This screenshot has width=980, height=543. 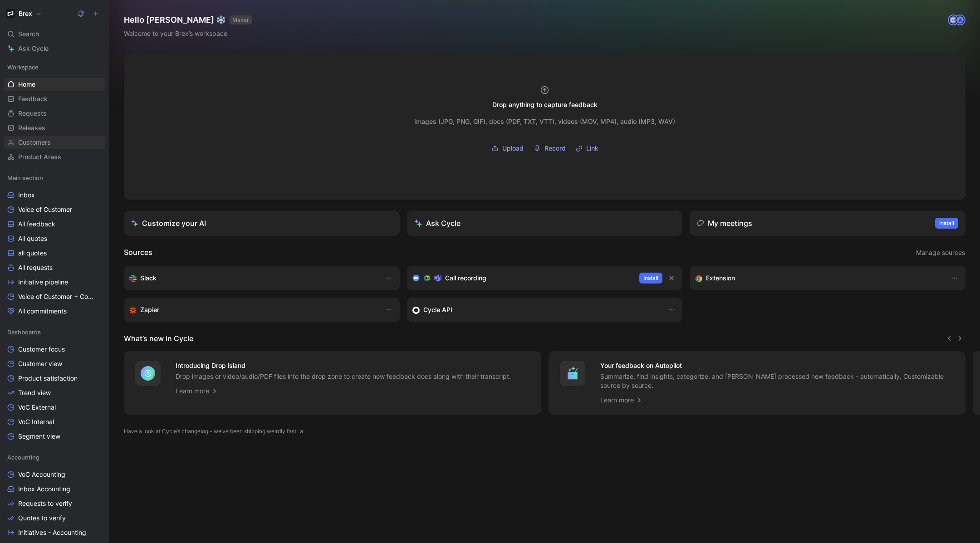 What do you see at coordinates (35, 142) in the screenshot?
I see `span: Customers` at bounding box center [35, 142].